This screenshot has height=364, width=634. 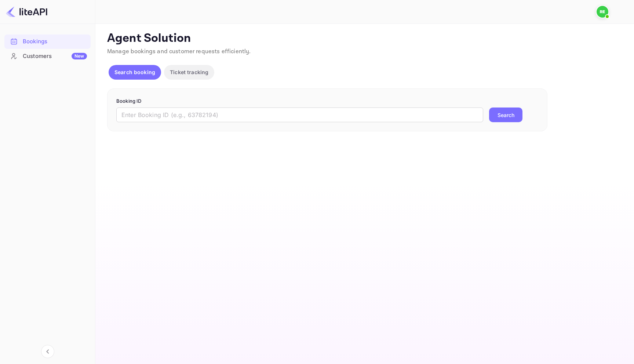 What do you see at coordinates (48, 56) in the screenshot?
I see `a: CustomersNew` at bounding box center [48, 56].